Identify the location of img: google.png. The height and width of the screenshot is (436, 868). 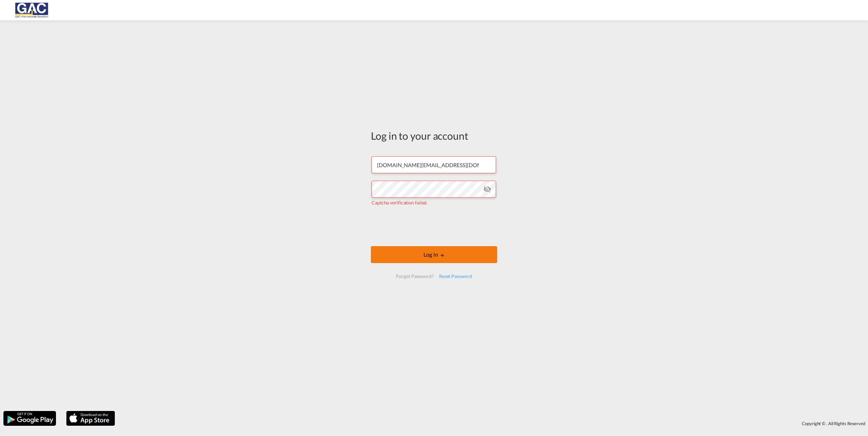
(30, 419).